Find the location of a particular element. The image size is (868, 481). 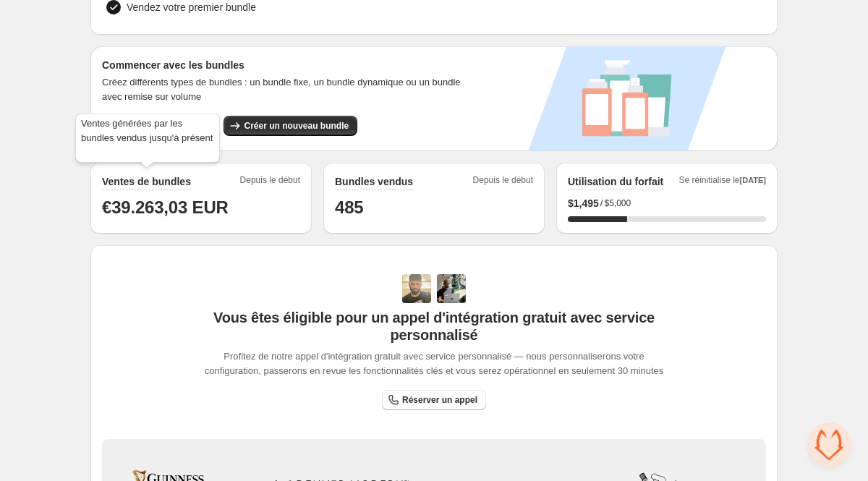

span: Vous êtes éligible pour un appel d'intégration gratuit avec service personnalisé is located at coordinates (434, 326).